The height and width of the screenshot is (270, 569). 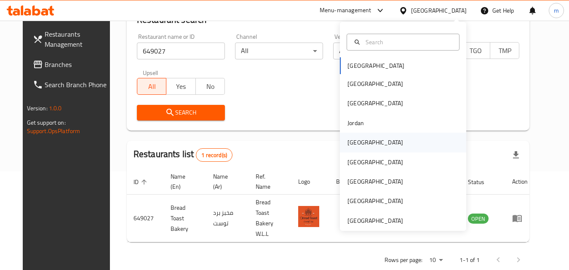 I want to click on div: Menu-management, so click(x=345, y=11).